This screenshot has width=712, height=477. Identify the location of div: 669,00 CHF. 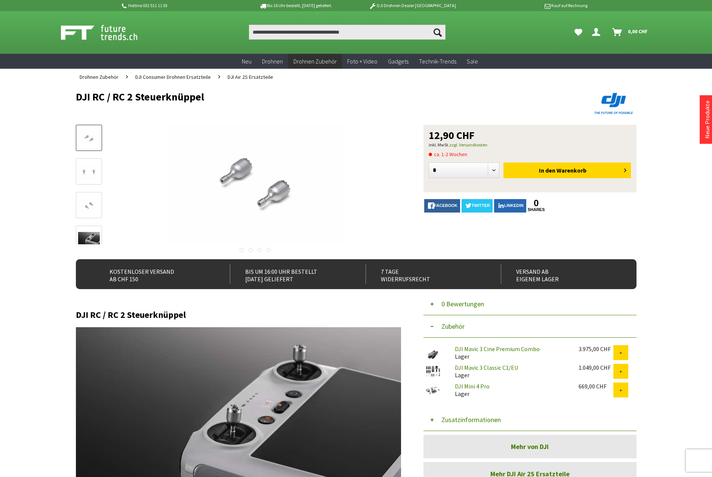
(595, 386).